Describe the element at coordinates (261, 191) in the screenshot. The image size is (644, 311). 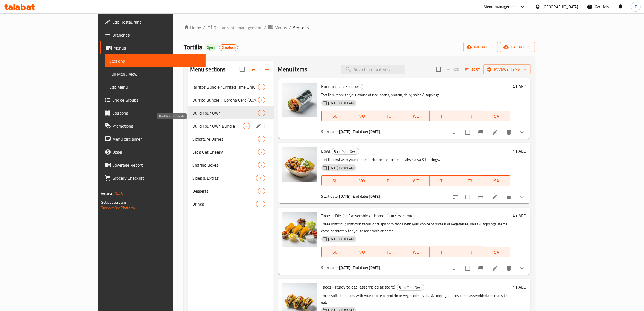
I see `span: 6` at that location.